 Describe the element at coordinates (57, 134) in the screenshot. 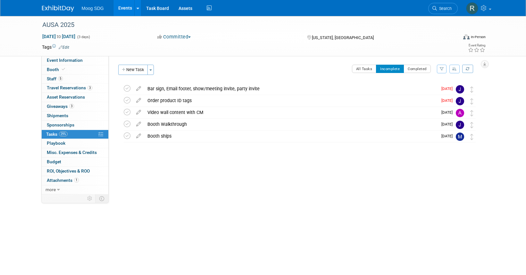

I see `span: Tasks` at that location.